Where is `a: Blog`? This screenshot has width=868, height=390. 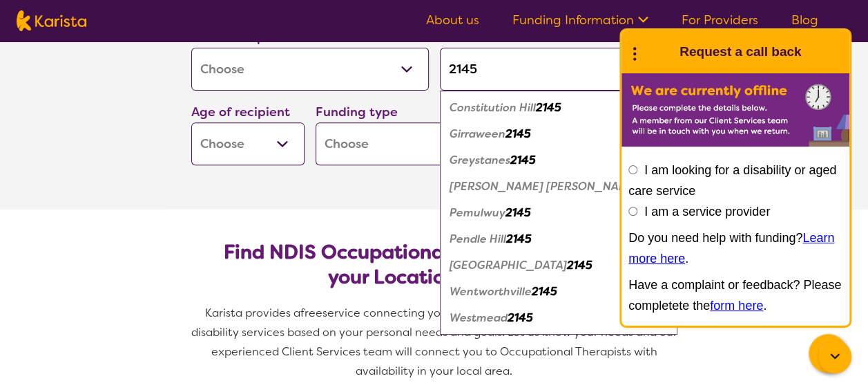 a: Blog is located at coordinates (804, 20).